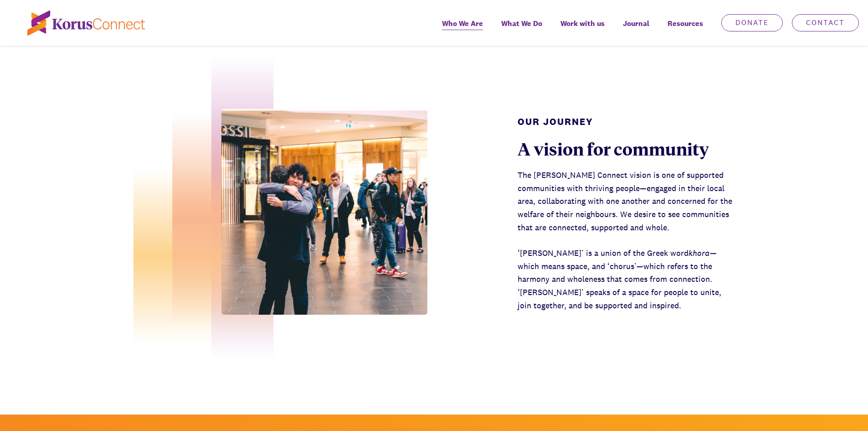 The width and height of the screenshot is (868, 431). I want to click on div: Resources, so click(686, 29).